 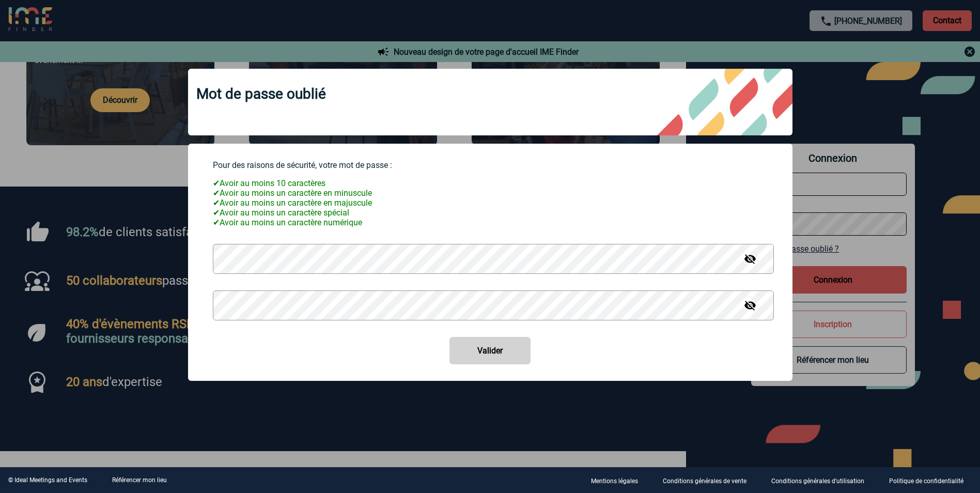 What do you see at coordinates (490, 165) in the screenshot?
I see `p: Pour des raisons de sécurité, votre mot de passe :` at bounding box center [490, 165].